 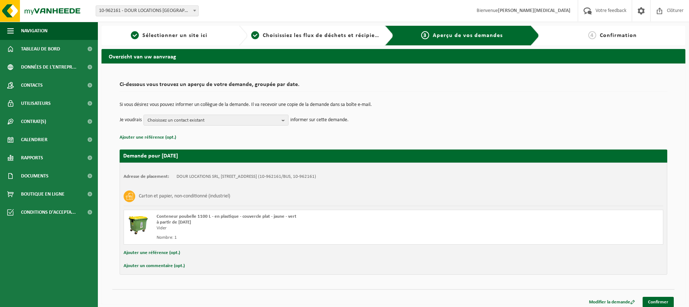 What do you see at coordinates (216, 120) in the screenshot?
I see `button: Choisissez un contact existant` at bounding box center [216, 120].